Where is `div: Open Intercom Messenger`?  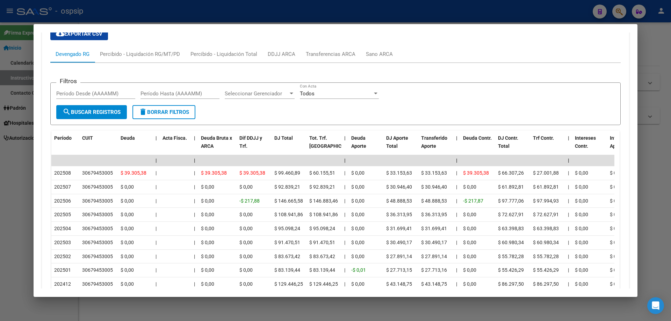 div: Open Intercom Messenger is located at coordinates (655, 306).